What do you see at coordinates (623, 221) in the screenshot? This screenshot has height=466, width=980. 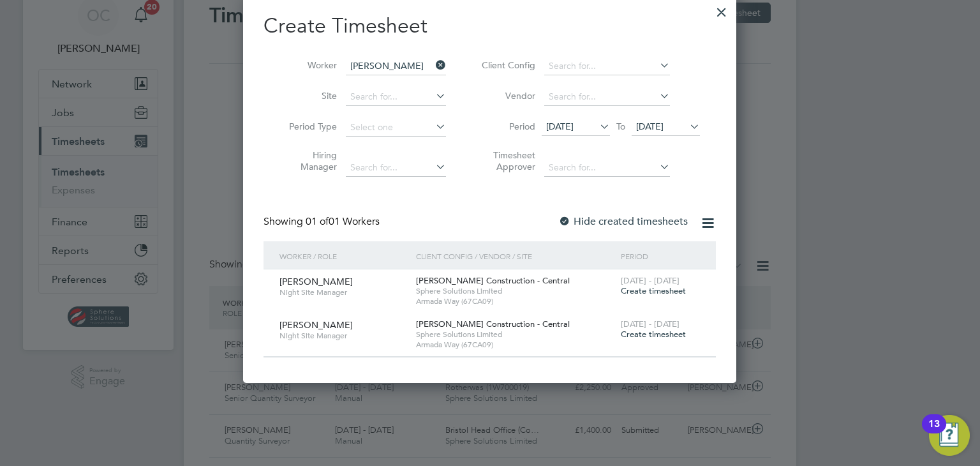 I see `label: Hide created timesheets` at bounding box center [623, 221].